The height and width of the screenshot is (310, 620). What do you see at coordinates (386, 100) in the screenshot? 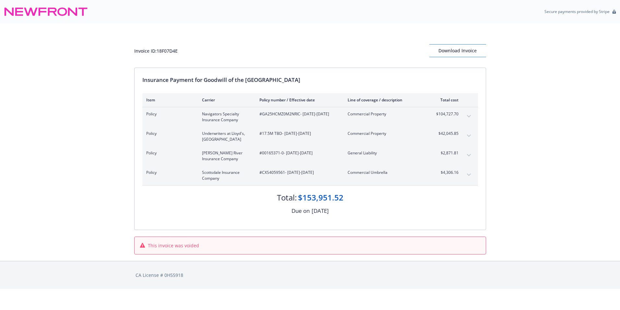
I see `div: Line of coverage / description` at bounding box center [386, 100].